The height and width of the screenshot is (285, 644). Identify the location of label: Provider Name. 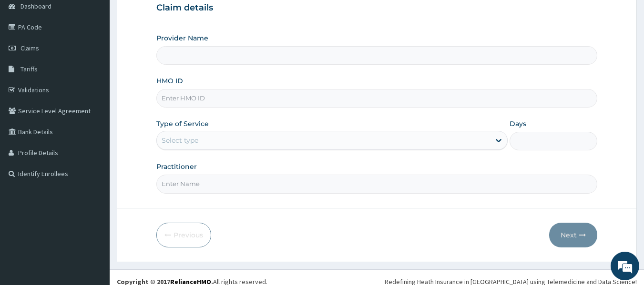
(182, 38).